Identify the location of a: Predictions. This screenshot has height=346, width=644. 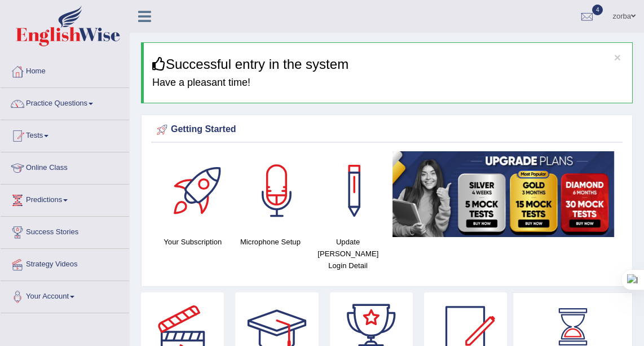
(65, 199).